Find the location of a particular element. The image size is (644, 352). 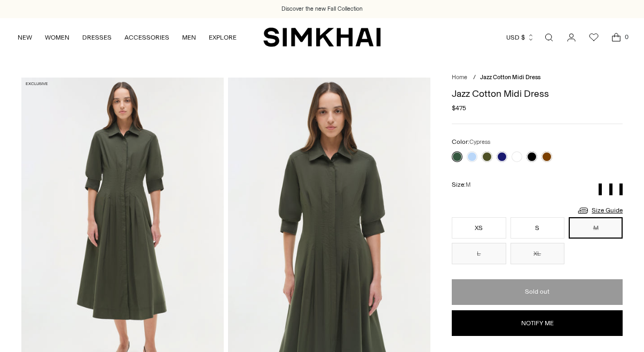

a: Home is located at coordinates (460, 77).